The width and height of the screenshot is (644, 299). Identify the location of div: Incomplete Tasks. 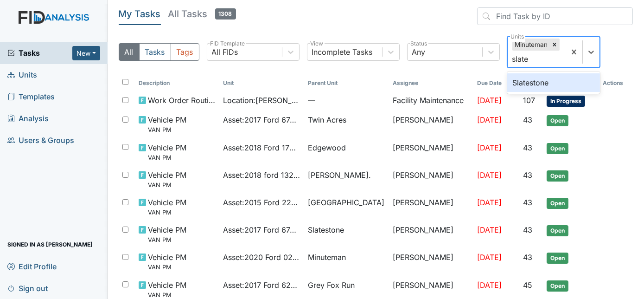
(342, 52).